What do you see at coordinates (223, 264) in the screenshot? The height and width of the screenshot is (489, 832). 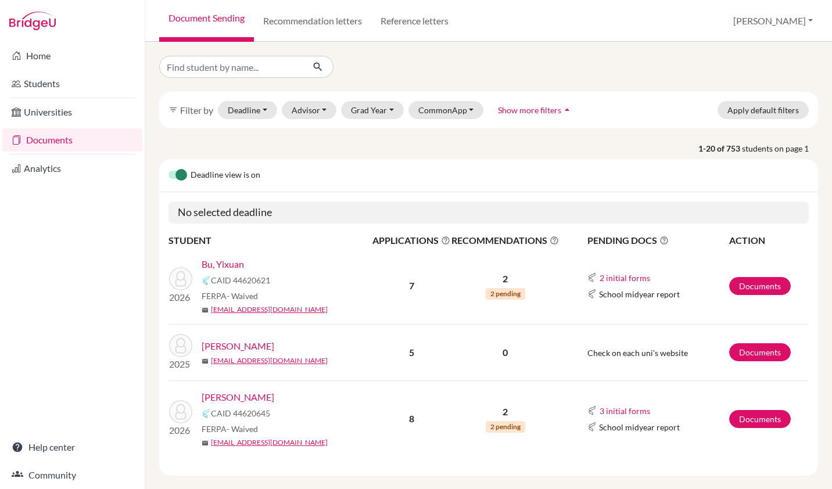 I see `a: Bu, Yixuan` at bounding box center [223, 264].